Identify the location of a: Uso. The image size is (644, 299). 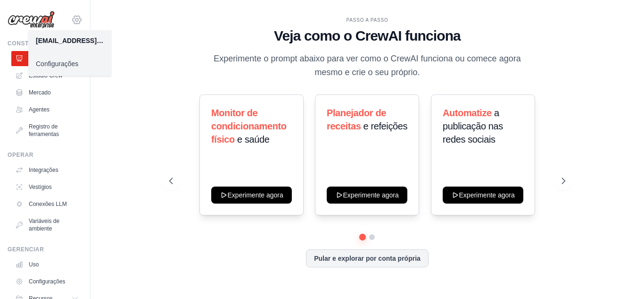
(47, 265).